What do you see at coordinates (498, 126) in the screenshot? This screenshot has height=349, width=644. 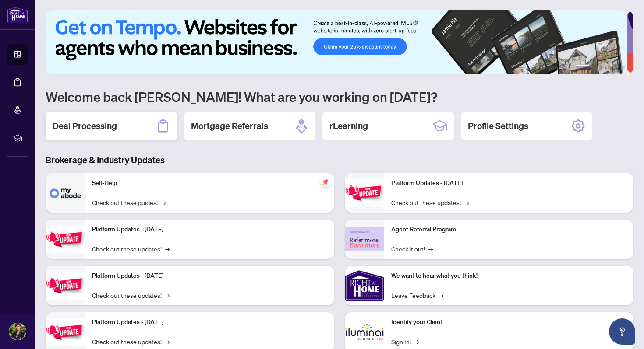 I see `h2: Profile Settings` at bounding box center [498, 126].